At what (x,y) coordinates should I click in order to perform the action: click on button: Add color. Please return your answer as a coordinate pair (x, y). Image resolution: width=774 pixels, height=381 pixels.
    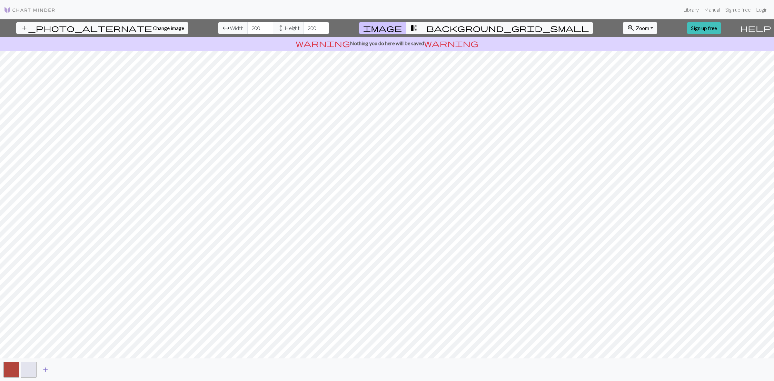
    Looking at the image, I should click on (45, 370).